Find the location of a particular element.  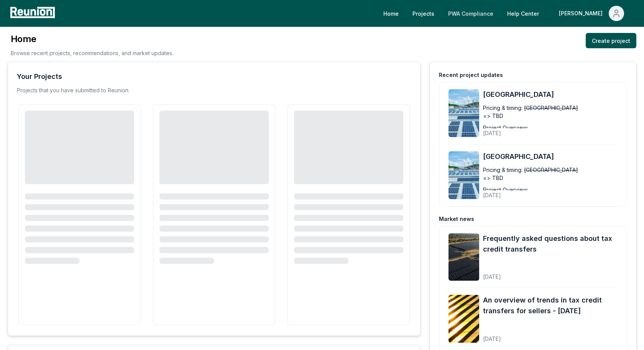

div: Market news is located at coordinates (457, 219).